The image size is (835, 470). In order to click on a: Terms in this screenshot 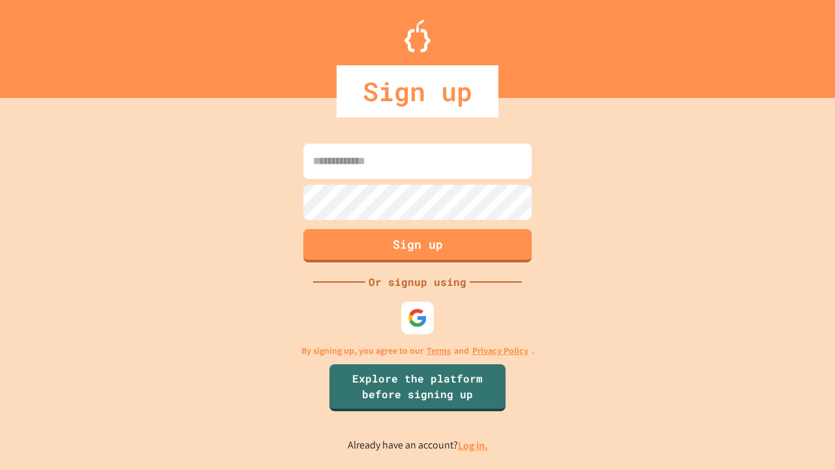, I will do `click(439, 350)`.